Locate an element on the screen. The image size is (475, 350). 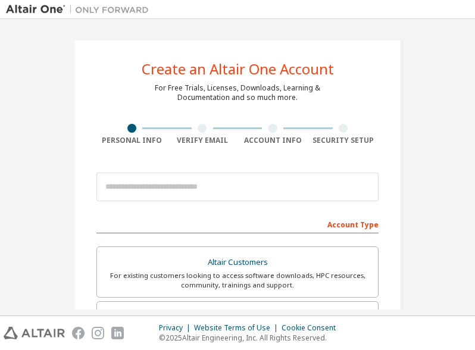
div: For existing customers looking to access software downloads, HPC resources, community, trainings ... is located at coordinates (238, 281).